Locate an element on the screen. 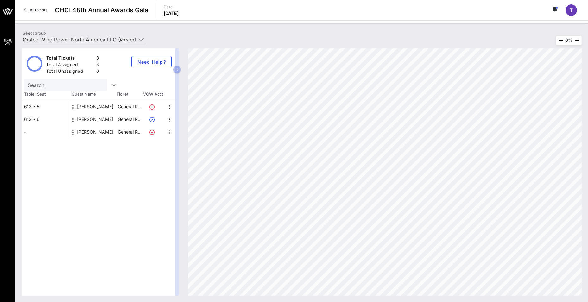 This screenshot has height=302, width=588. span: VOW Acct is located at coordinates (153, 94).